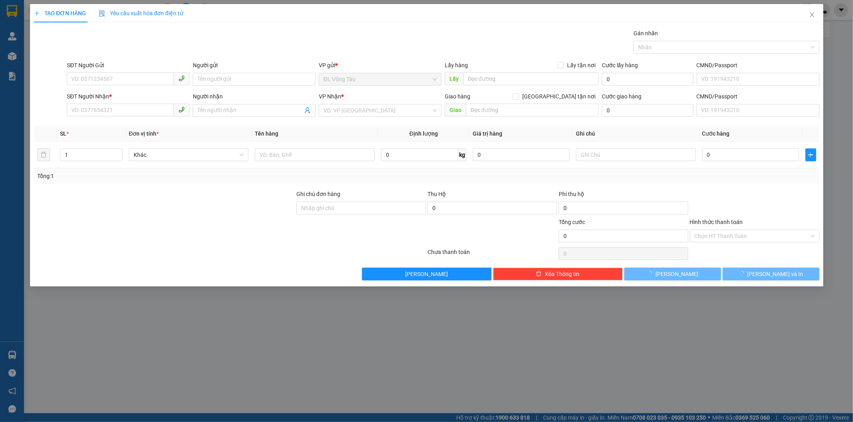 The height and width of the screenshot is (422, 853). Describe the element at coordinates (424, 134) in the screenshot. I see `span: Định lượng` at that location.